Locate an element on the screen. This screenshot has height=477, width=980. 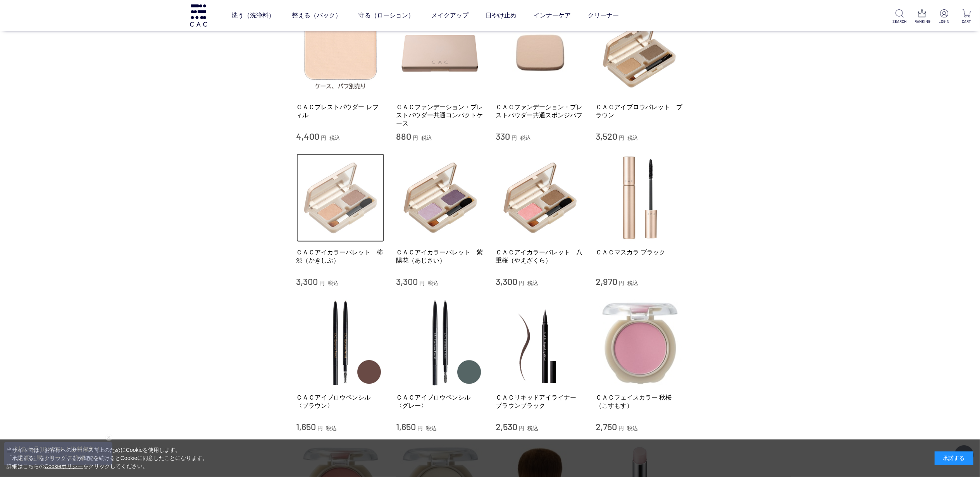
p: RANKING is located at coordinates (922, 21).